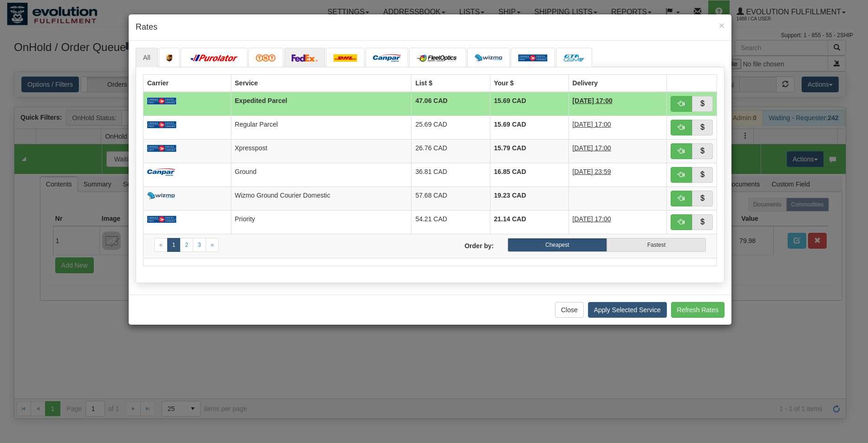  What do you see at coordinates (450, 222) in the screenshot?
I see `td: 54.21 CAD` at bounding box center [450, 222].